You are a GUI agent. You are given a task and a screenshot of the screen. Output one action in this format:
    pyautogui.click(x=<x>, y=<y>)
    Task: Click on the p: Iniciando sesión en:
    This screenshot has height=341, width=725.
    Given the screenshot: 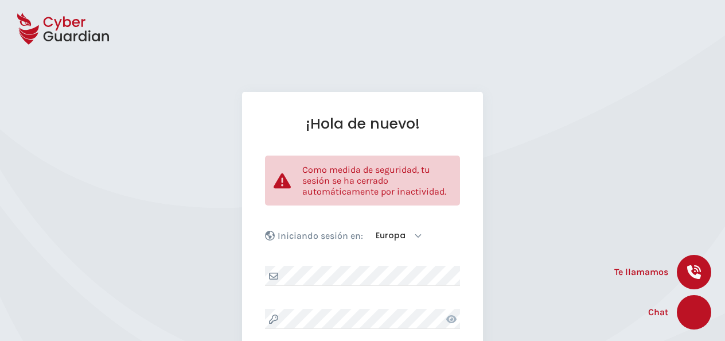 What is the action you would take?
    pyautogui.click(x=320, y=236)
    